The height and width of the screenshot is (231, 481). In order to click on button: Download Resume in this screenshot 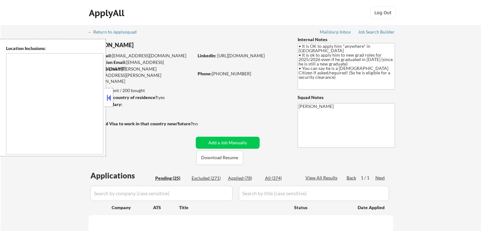, I will do `click(220, 158)`.